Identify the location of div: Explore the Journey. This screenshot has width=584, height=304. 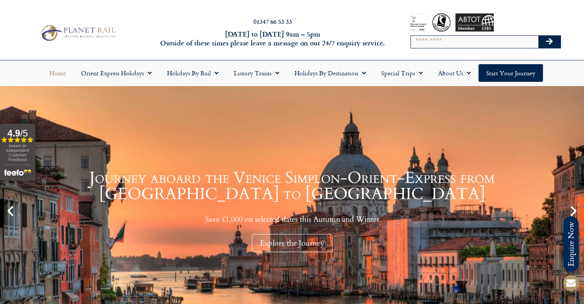
(292, 243).